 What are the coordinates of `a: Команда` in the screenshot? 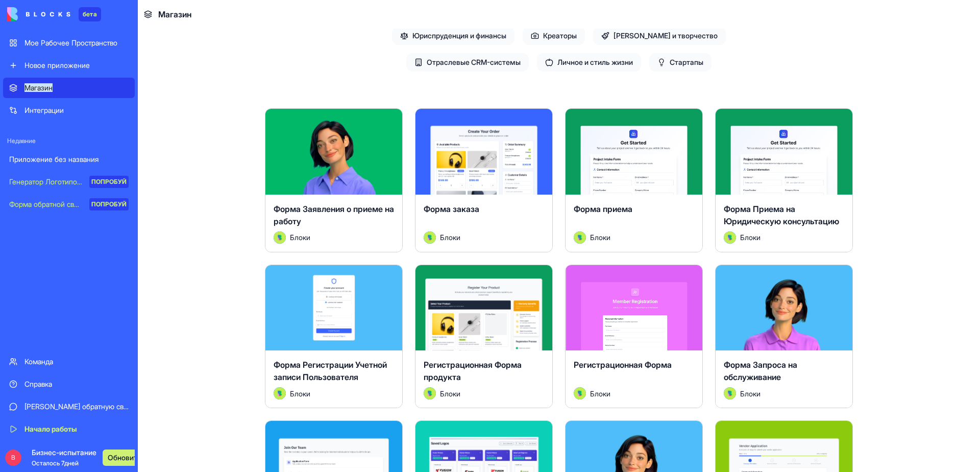 It's located at (69, 361).